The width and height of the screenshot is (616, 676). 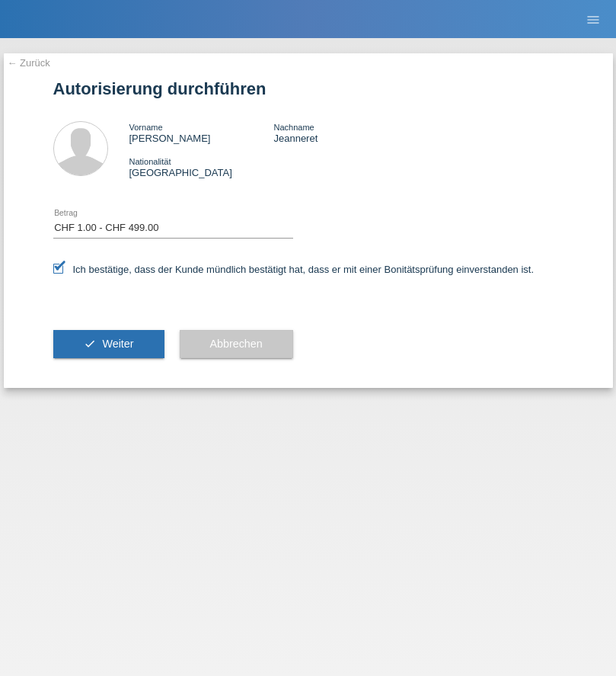 What do you see at coordinates (147, 127) in the screenshot?
I see `span: Vorname` at bounding box center [147, 127].